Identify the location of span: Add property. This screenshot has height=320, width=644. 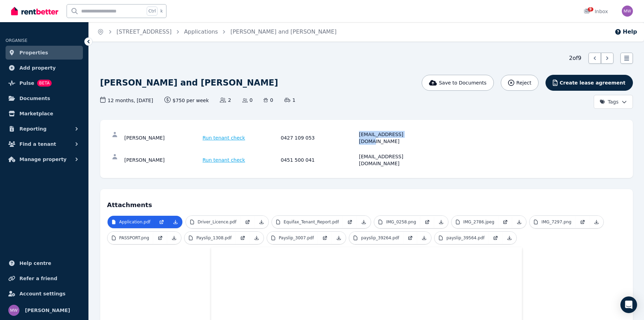
(37, 68).